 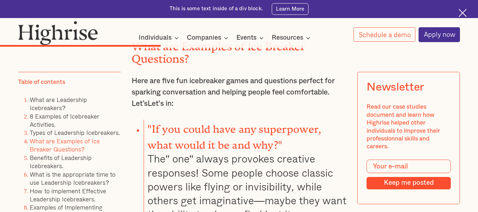 I want to click on strong: "If you could have any superpower, what would it be and why?", so click(x=234, y=134).